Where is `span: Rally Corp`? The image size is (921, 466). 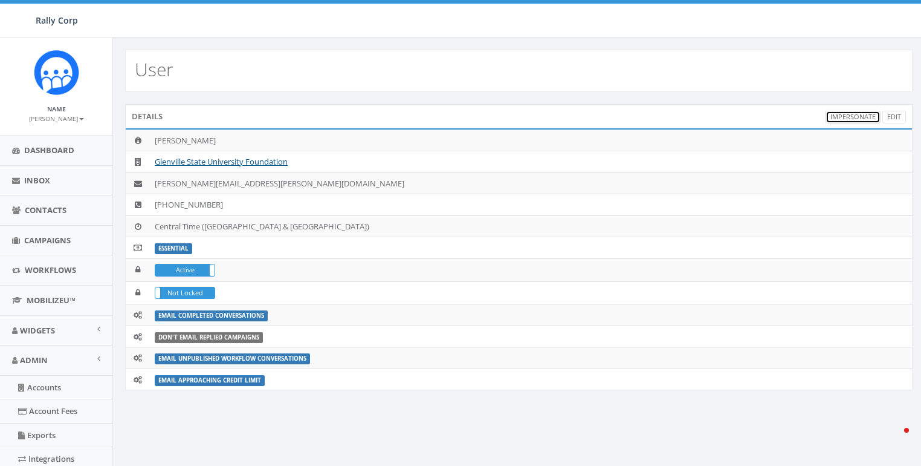 span: Rally Corp is located at coordinates (57, 20).